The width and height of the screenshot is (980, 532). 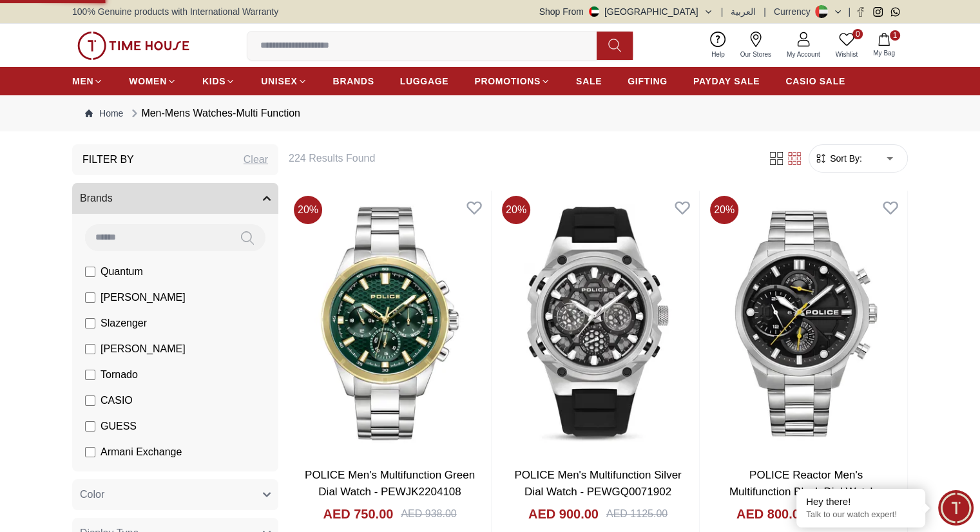 I want to click on input: Quantum, so click(x=90, y=272).